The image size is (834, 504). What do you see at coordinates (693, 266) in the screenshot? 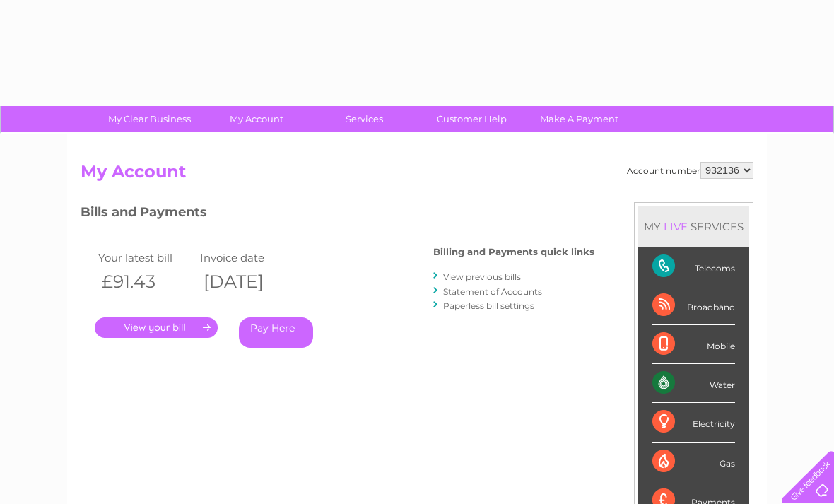
I see `div: Telecoms` at bounding box center [693, 266].